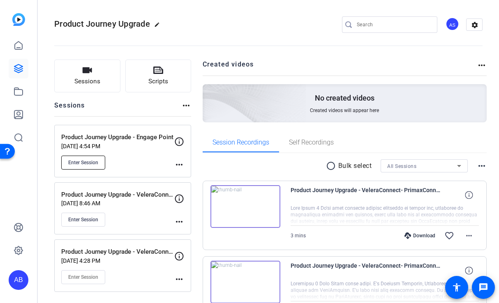 This screenshot has width=499, height=303. What do you see at coordinates (484, 288) in the screenshot?
I see `mat-icon: message` at bounding box center [484, 288].